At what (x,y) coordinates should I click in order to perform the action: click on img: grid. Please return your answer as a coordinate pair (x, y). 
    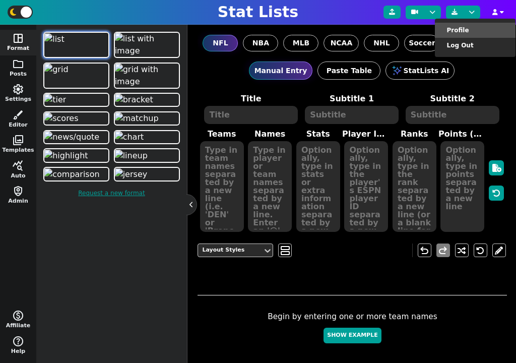
    Looking at the image, I should click on (56, 70).